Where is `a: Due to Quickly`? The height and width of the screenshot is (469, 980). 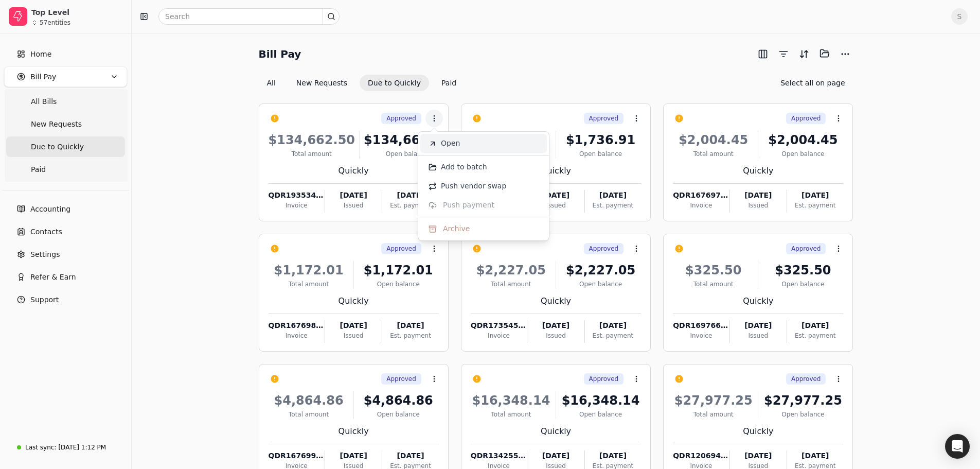 a: Due to Quickly is located at coordinates (65, 147).